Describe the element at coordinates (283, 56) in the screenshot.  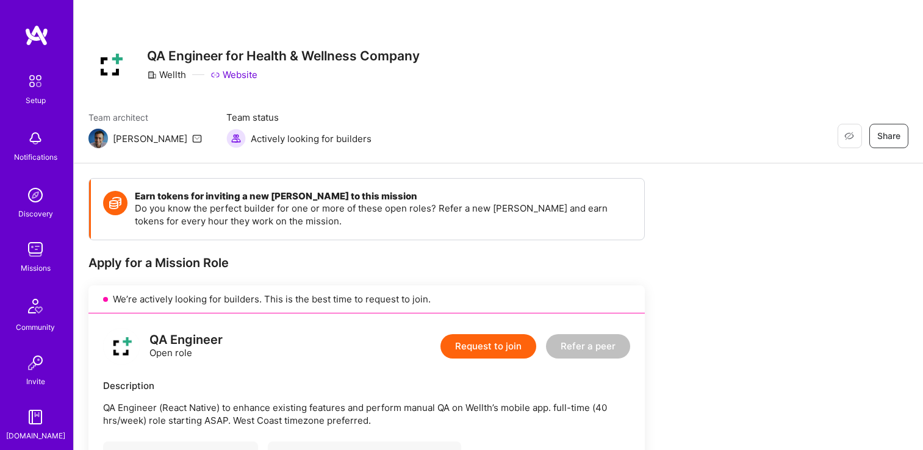
I see `h3: QA Engineer for Health & Wellness Company` at that location.